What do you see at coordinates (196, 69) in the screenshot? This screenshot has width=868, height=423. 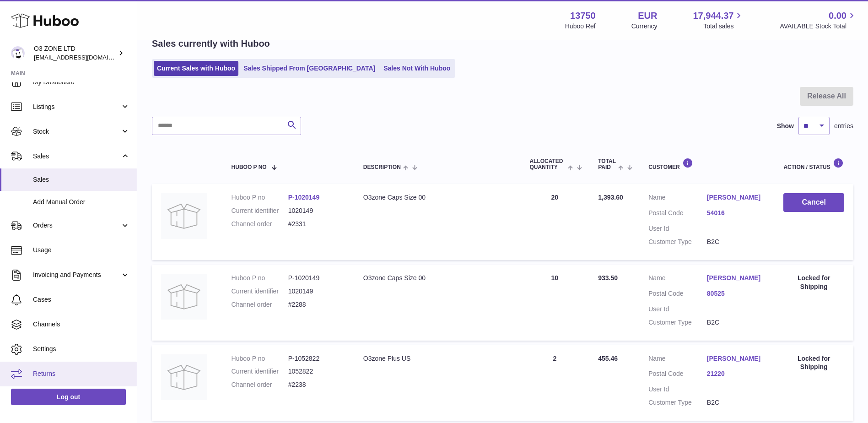 I see `a: Current Sales with Huboo` at bounding box center [196, 69].